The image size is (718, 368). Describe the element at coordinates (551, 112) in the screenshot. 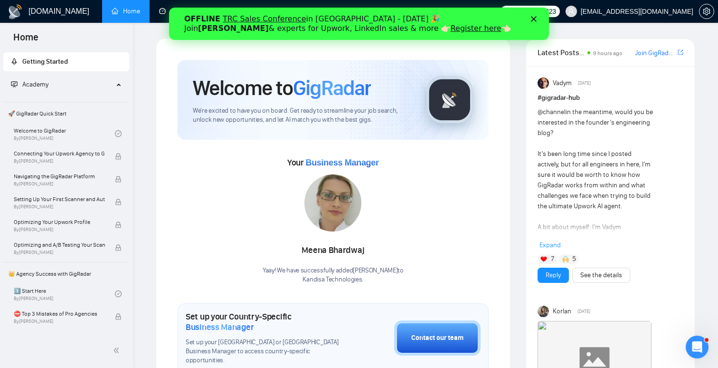

I see `span: @channel` at that location.